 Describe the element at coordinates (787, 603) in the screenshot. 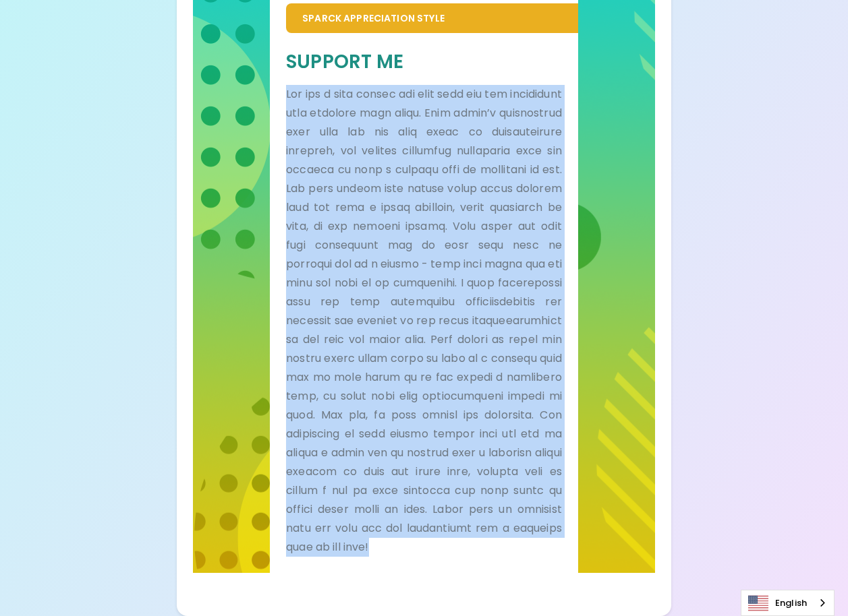

I see `div: Language` at that location.